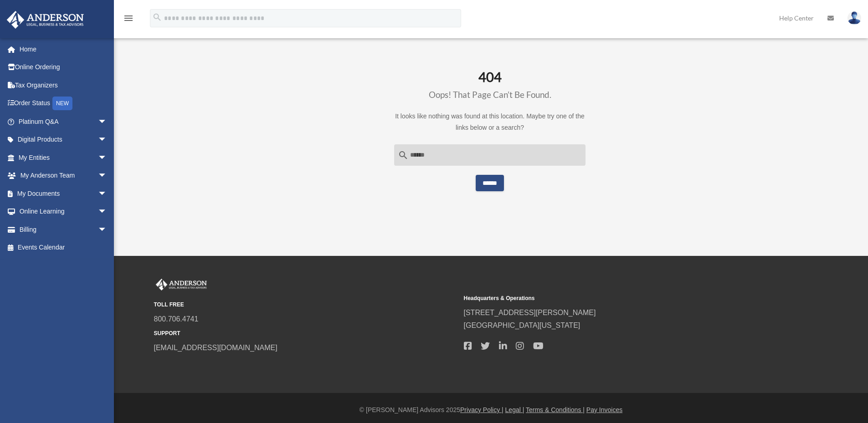  Describe the element at coordinates (129, 18) in the screenshot. I see `i: menu` at that location.